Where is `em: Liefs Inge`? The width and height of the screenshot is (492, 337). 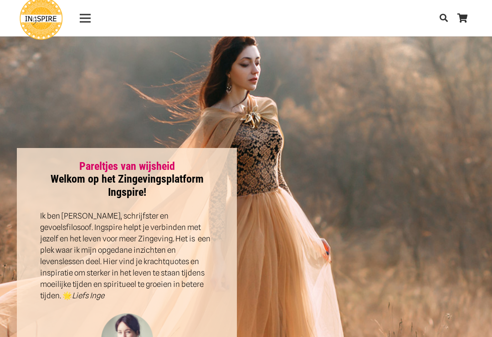
em: Liefs Inge is located at coordinates (88, 295).